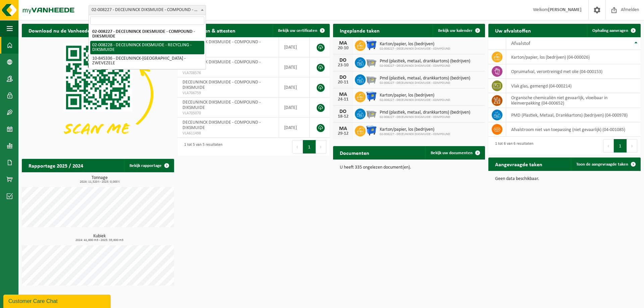 The image size is (644, 308). What do you see at coordinates (354, 152) in the screenshot?
I see `h2: Documenten` at bounding box center [354, 152].